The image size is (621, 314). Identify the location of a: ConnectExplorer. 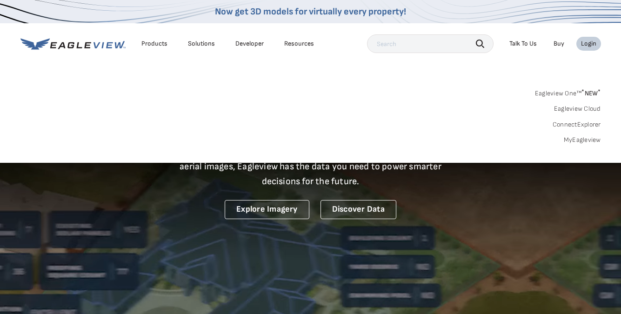
(577, 125).